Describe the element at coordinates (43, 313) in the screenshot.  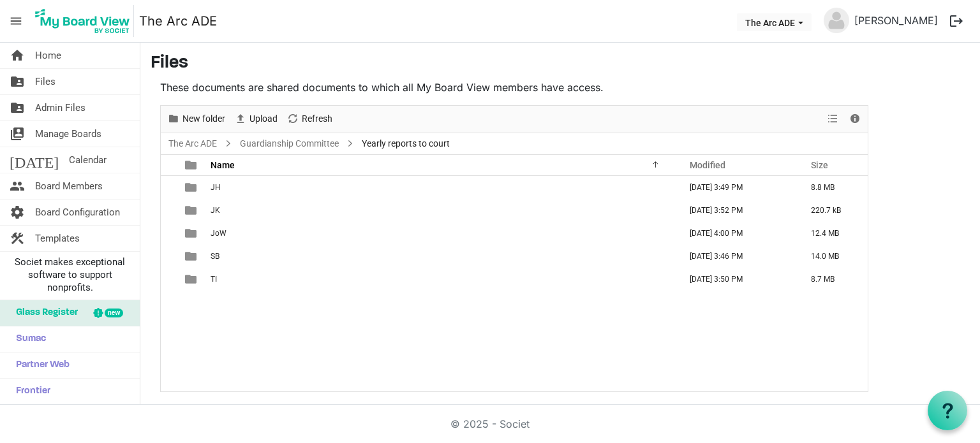
I see `span: Glass Register` at that location.